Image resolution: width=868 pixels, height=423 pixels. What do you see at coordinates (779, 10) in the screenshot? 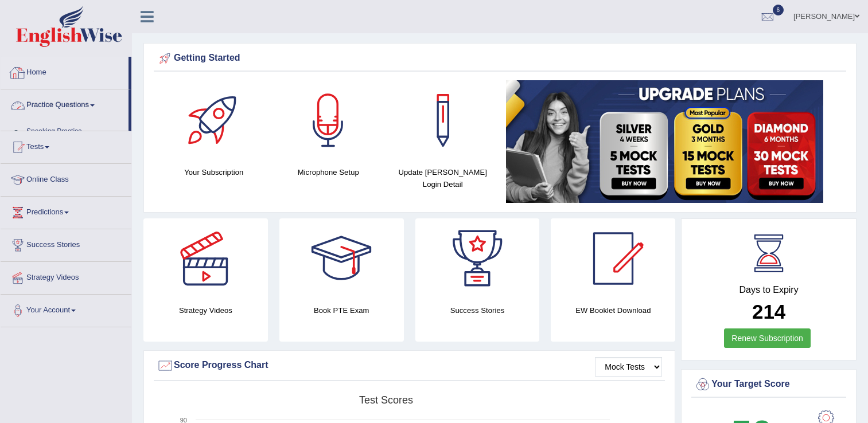
I see `span: 6` at bounding box center [779, 10].